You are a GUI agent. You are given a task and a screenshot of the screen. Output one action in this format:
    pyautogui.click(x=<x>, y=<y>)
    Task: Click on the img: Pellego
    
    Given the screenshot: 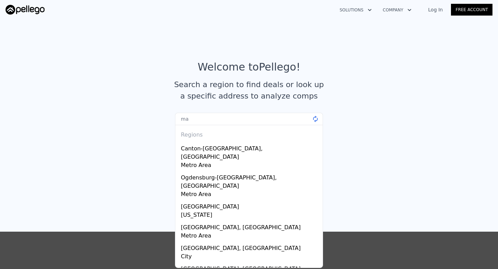 What is the action you would take?
    pyautogui.click(x=25, y=10)
    